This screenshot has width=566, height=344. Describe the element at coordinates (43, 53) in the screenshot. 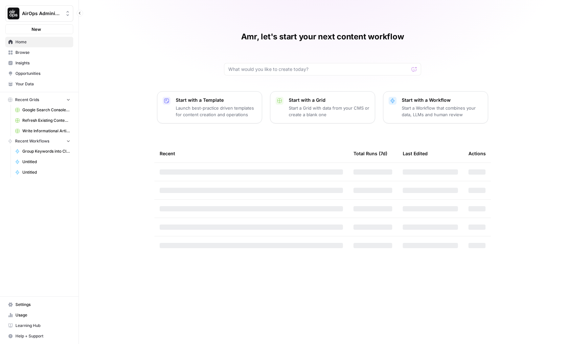

I see `span: Browse` at that location.